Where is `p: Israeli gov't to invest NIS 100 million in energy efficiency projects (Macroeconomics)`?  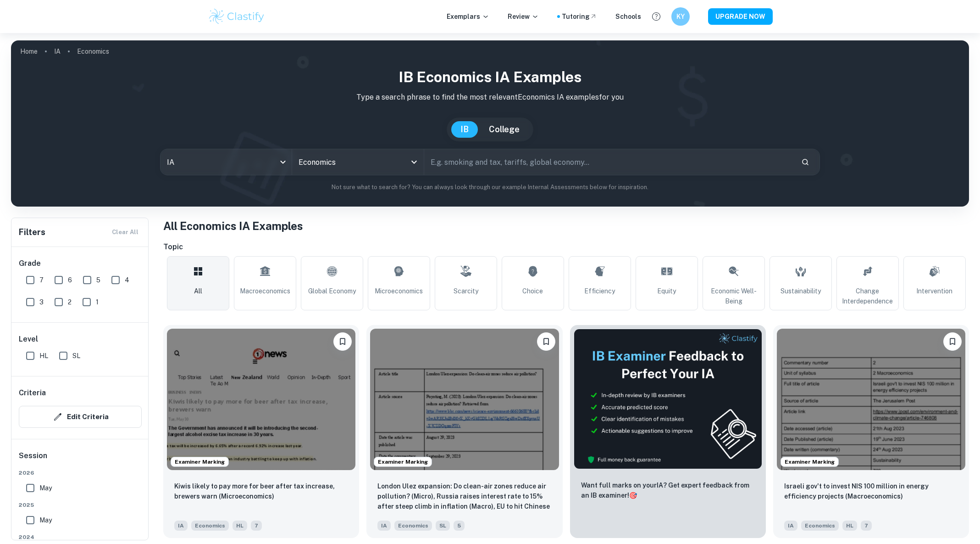
p: Israeli gov't to invest NIS 100 million in energy efficiency projects (Macroeconomics) is located at coordinates (871, 491).